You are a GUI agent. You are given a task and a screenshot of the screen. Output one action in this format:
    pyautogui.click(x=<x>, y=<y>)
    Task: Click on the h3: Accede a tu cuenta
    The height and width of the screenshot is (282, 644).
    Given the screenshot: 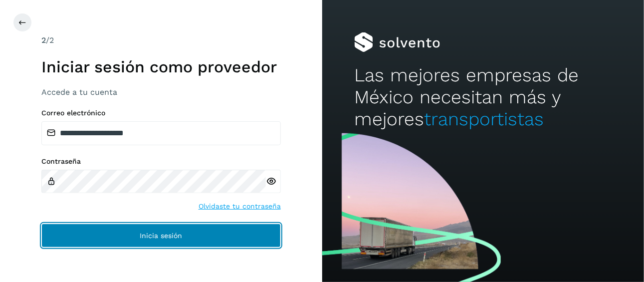 What is the action you would take?
    pyautogui.click(x=161, y=92)
    